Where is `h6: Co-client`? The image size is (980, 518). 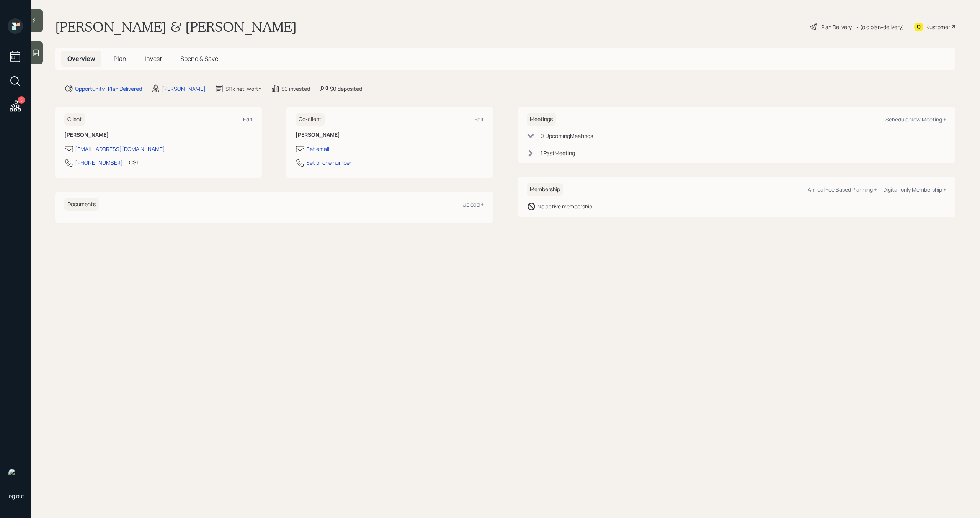 h6: Co-client is located at coordinates (310, 119).